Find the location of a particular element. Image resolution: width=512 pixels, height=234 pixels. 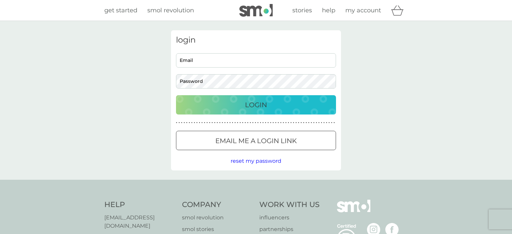

p: partnerships is located at coordinates (289, 230).